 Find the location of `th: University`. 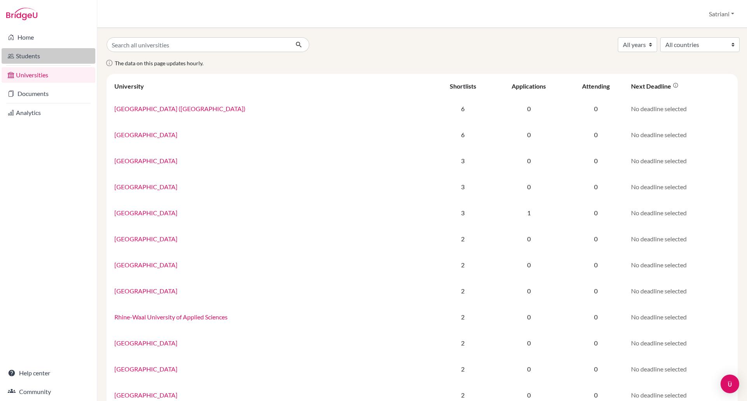

th: University is located at coordinates (271, 86).